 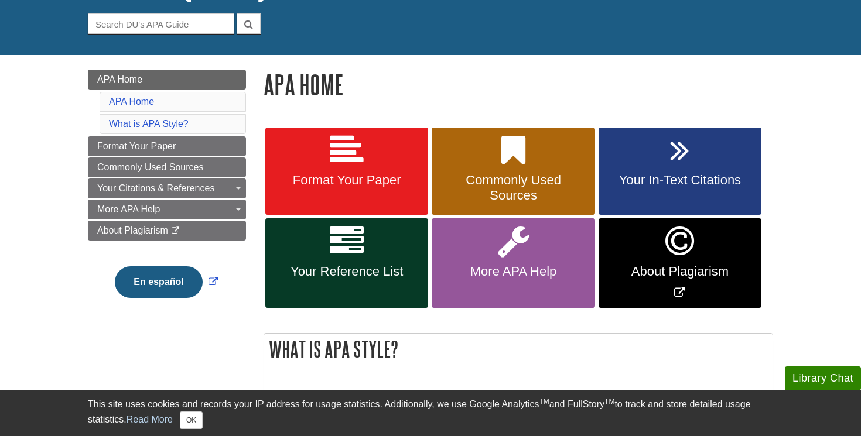 What do you see at coordinates (680, 172) in the screenshot?
I see `a: Your In-Text Citations` at bounding box center [680, 172].